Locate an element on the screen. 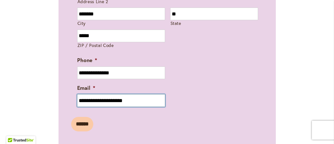 The height and width of the screenshot is (144, 334). label: ZIP / Postal Code is located at coordinates (121, 45).